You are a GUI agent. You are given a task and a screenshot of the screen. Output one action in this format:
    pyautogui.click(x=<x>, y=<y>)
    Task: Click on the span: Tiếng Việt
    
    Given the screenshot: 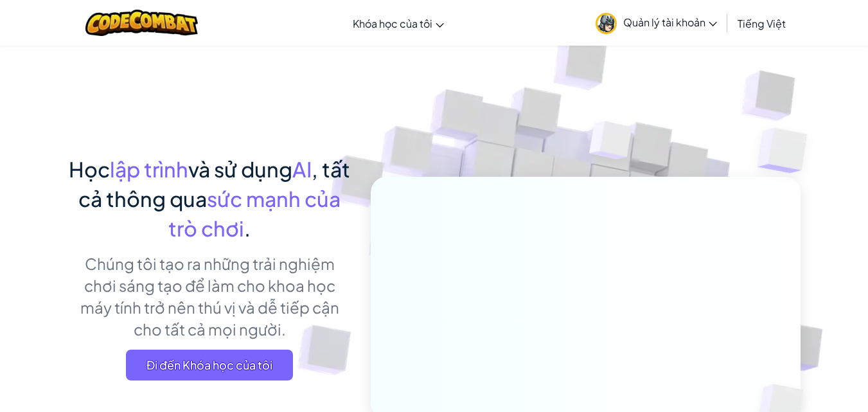 What is the action you would take?
    pyautogui.click(x=761, y=23)
    